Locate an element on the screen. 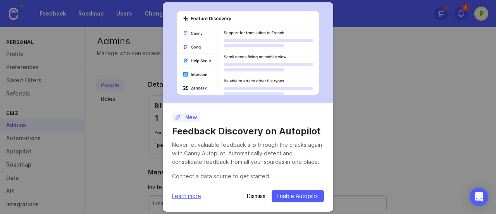 The image size is (496, 214). p: New is located at coordinates (186, 117).